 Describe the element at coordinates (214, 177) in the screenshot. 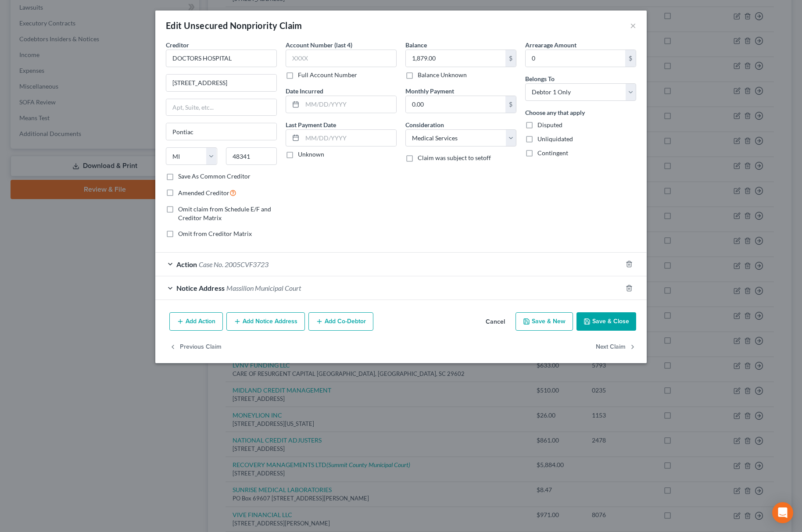

I see `label: Save As Common Creditor` at that location.